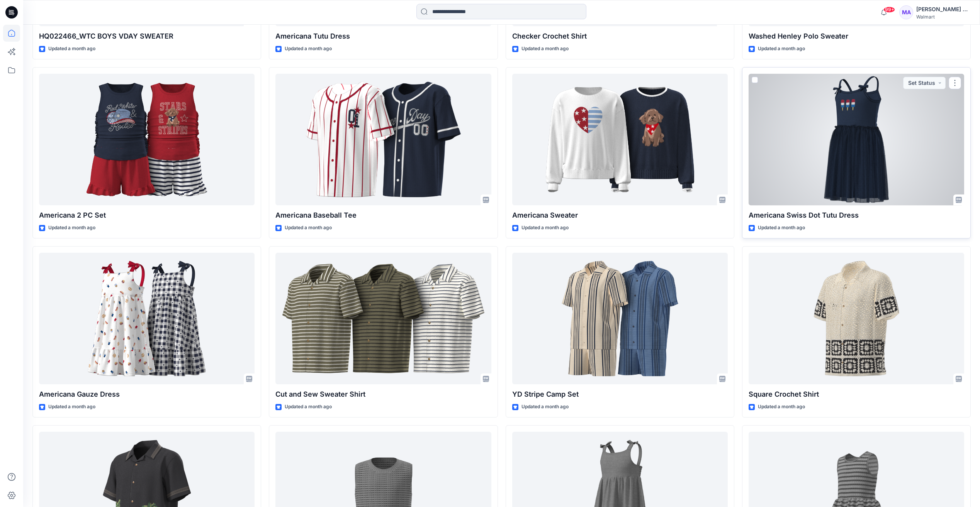 This screenshot has width=980, height=507. What do you see at coordinates (147, 216) in the screenshot?
I see `p: Americana 2 PC Set` at bounding box center [147, 216].